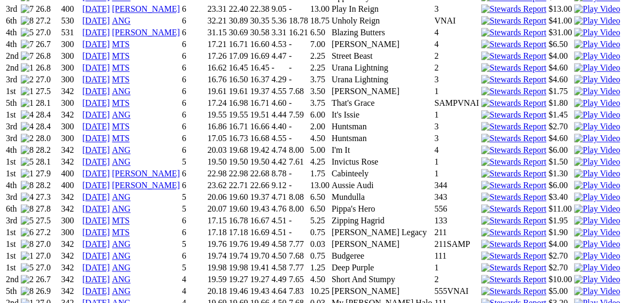  Describe the element at coordinates (12, 33) in the screenshot. I see `td: 4th` at that location.